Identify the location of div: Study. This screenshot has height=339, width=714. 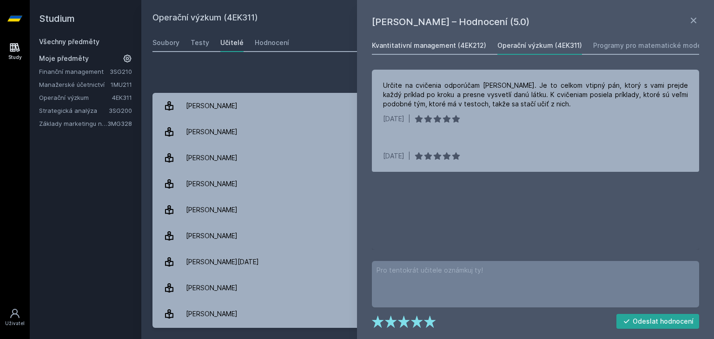
(15, 57).